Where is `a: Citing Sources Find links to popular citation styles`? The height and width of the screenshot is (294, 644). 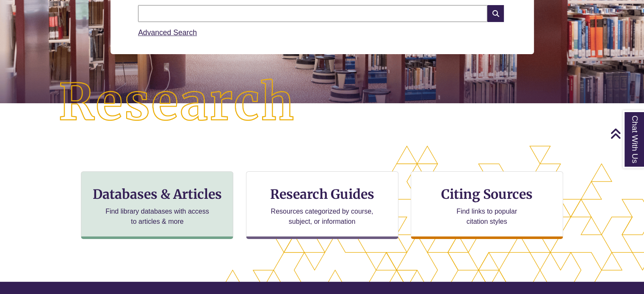
a: Citing Sources Find links to popular citation styles is located at coordinates (487, 205).